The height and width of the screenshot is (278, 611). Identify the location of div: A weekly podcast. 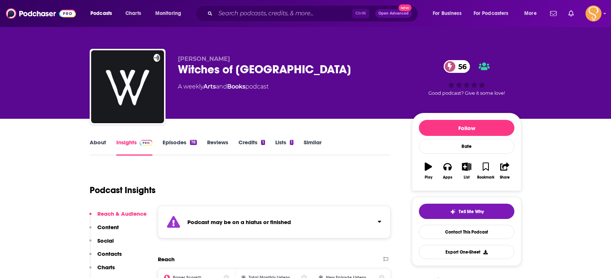
(223, 87).